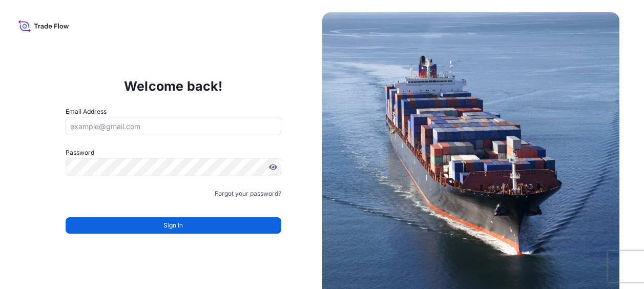 Image resolution: width=644 pixels, height=289 pixels. I want to click on input: example@gmail.com, so click(173, 126).